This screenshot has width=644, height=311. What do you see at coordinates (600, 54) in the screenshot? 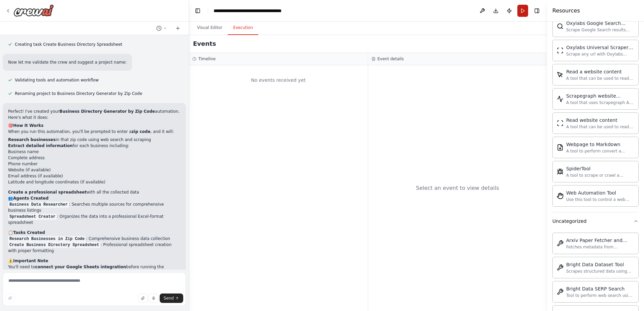
I see `div: Scrape any url with Oxylabs Universal Scraper` at bounding box center [600, 54].